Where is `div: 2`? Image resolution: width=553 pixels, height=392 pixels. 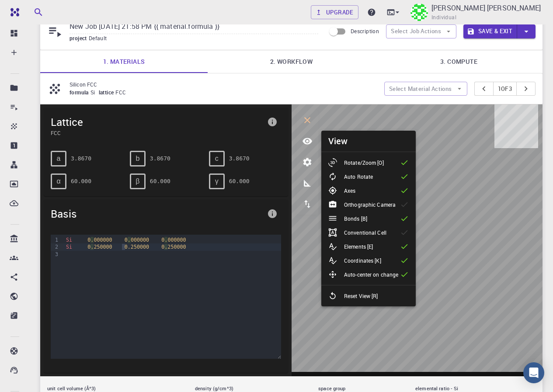
div: 2 is located at coordinates (55, 247).